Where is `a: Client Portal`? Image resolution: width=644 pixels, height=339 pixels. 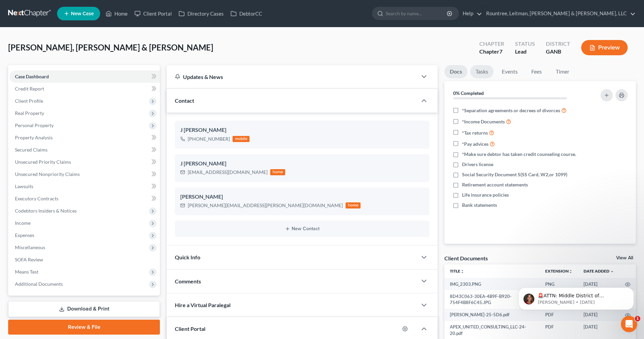 a: Client Portal is located at coordinates (153, 13).